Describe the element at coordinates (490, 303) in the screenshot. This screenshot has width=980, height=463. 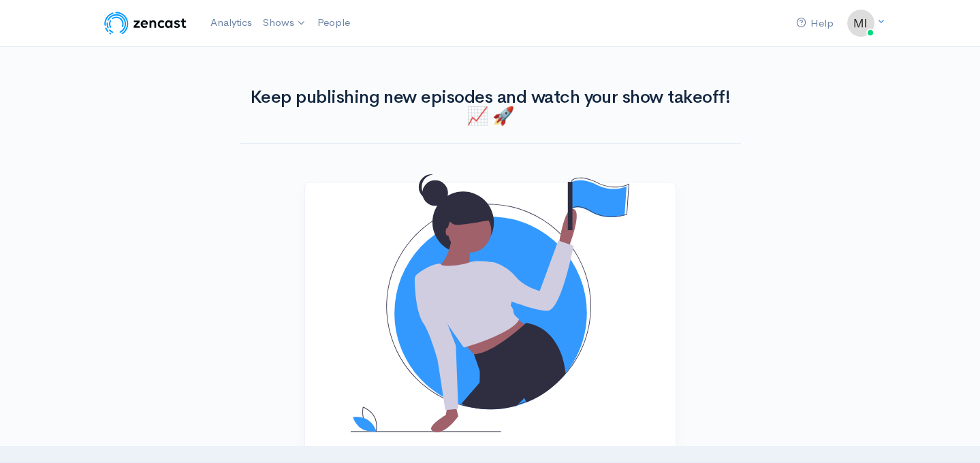
I see `img: Celebrating` at that location.